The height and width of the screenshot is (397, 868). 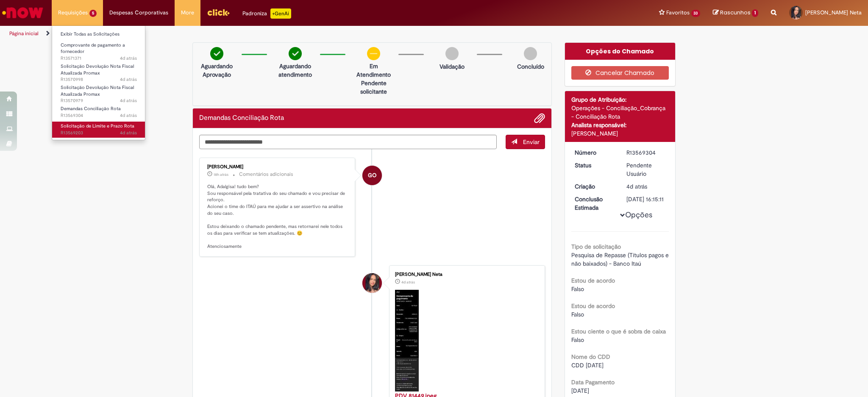 I want to click on time: 26/09/2025 09:15:06, so click(x=408, y=282).